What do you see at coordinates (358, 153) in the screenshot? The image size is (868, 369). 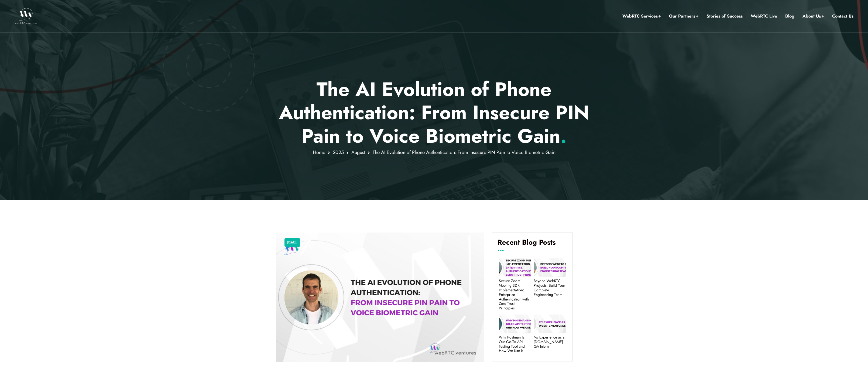 I see `a: August` at bounding box center [358, 153].